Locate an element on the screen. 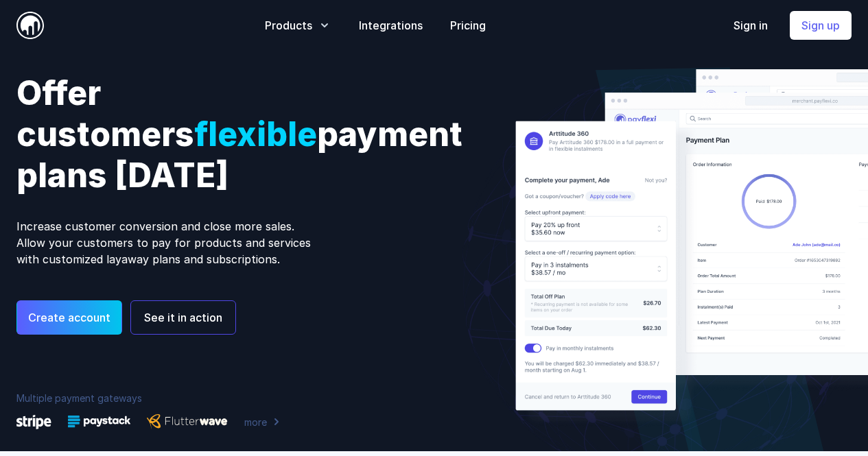 This screenshot has width=868, height=456. button: See it in action is located at coordinates (183, 318).